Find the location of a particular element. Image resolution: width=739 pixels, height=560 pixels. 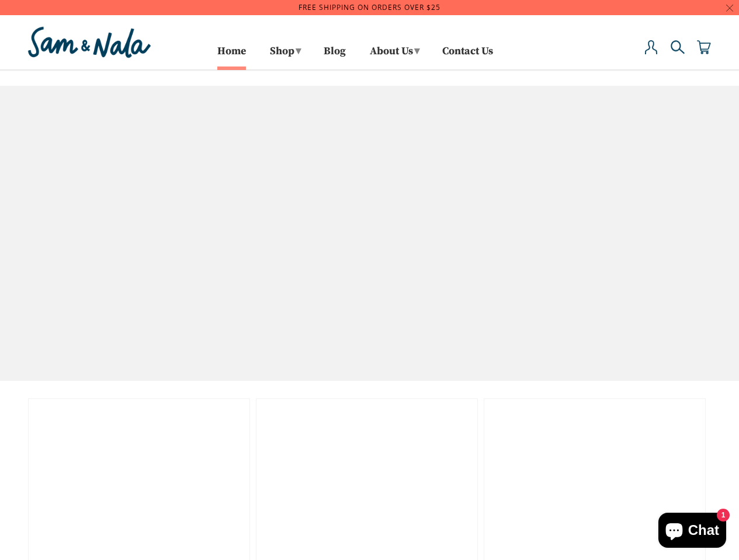

a: Shop▾ is located at coordinates (284, 54).